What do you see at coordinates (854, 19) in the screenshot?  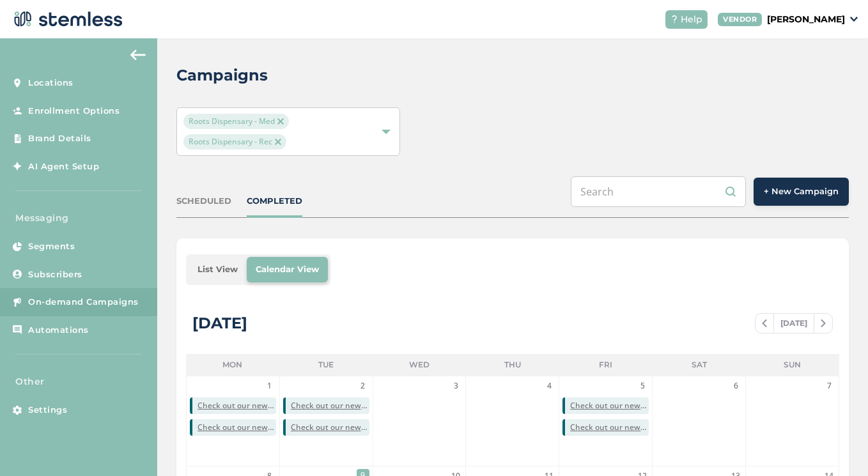 I see `img: icon_down-arrow-small-66adaf34.svg` at bounding box center [854, 19].